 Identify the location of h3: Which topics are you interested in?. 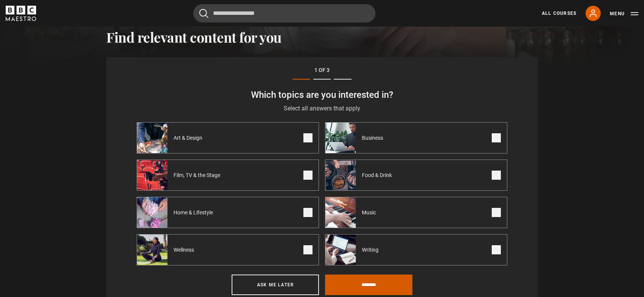
(322, 95).